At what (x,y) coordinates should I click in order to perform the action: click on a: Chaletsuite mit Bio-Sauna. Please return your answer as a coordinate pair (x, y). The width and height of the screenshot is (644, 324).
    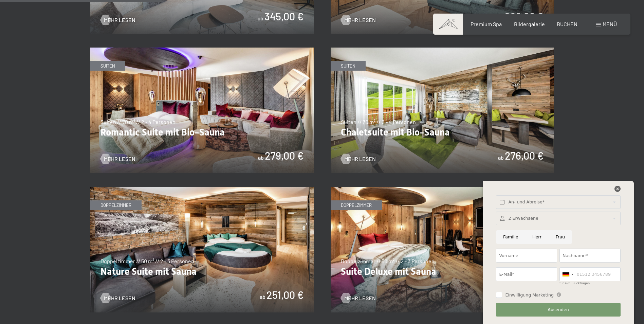
    Looking at the image, I should click on (442, 50).